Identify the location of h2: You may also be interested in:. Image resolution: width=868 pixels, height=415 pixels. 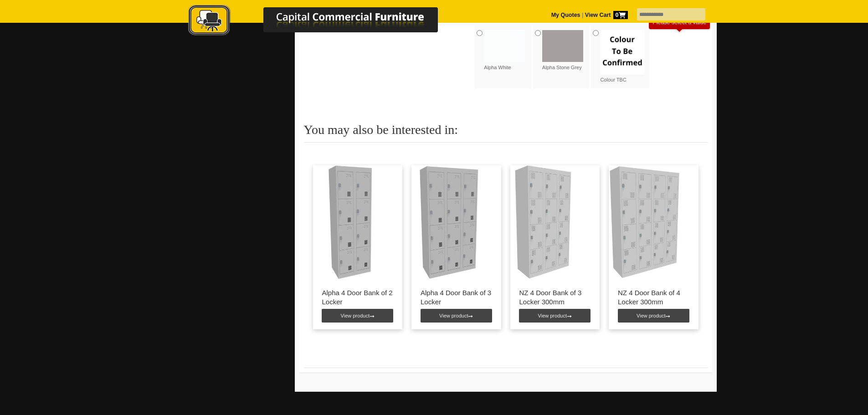
(506, 132).